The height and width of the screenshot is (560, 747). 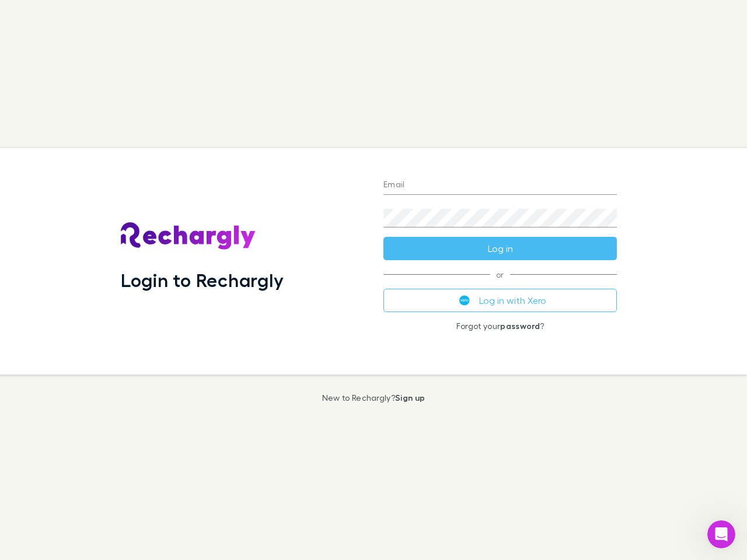 What do you see at coordinates (189, 237) in the screenshot?
I see `img: Rechargly's Logo` at bounding box center [189, 237].